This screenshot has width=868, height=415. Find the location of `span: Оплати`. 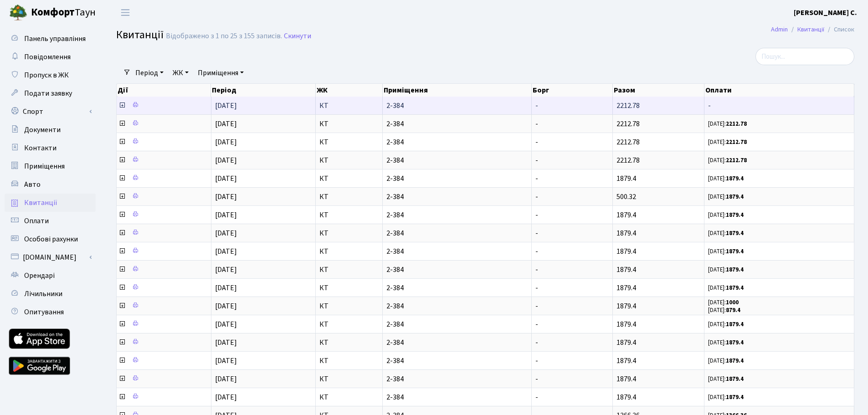

span: Оплати is located at coordinates (36, 221).